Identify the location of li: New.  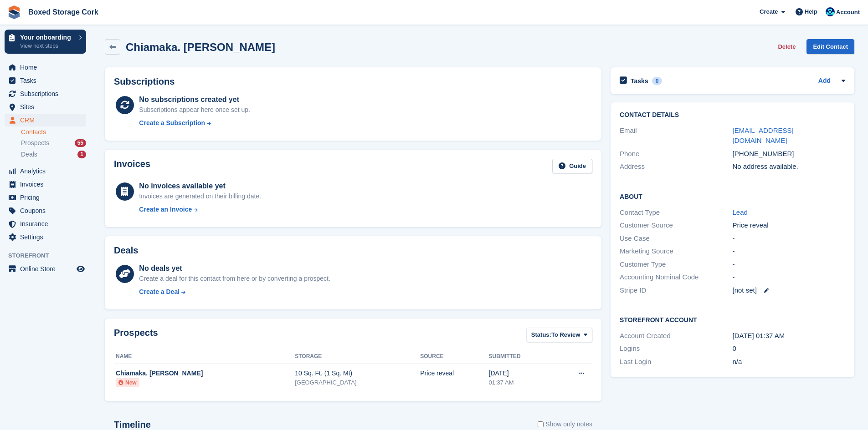
(128, 383).